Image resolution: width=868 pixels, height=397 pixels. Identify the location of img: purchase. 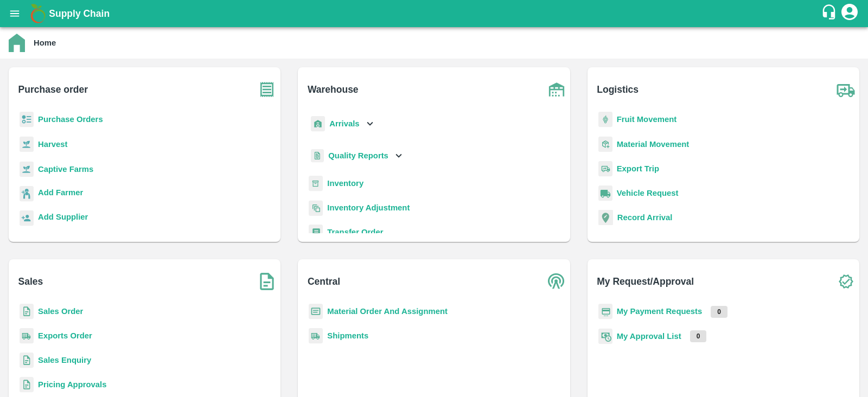
(267, 89).